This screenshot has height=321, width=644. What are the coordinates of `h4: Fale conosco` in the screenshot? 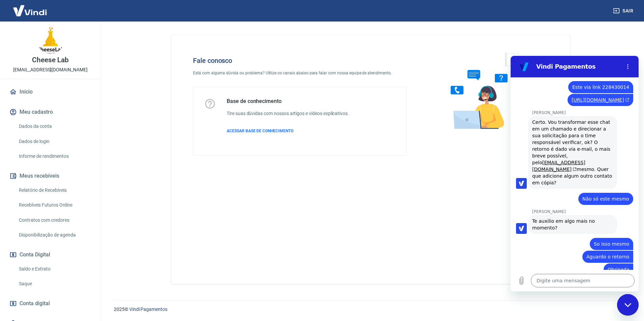 It's located at (300, 60).